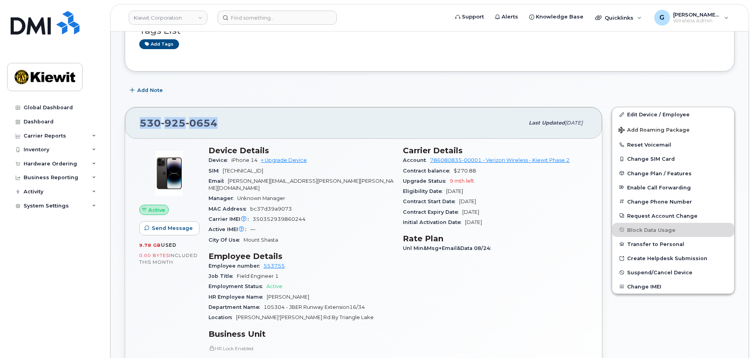 This screenshot has height=358, width=753. What do you see at coordinates (424, 191) in the screenshot?
I see `span: Eligibility Date` at bounding box center [424, 191].